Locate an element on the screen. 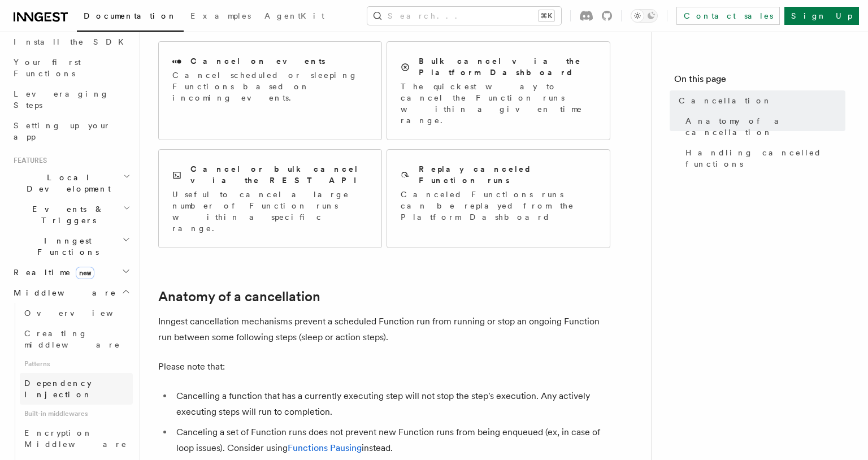 This screenshot has width=868, height=460. p: Please note that: is located at coordinates (384, 367).